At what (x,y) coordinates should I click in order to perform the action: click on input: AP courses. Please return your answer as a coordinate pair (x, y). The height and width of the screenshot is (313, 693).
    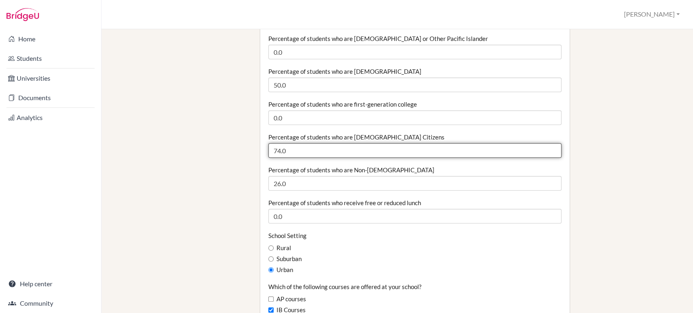
    Looking at the image, I should click on (271, 299).